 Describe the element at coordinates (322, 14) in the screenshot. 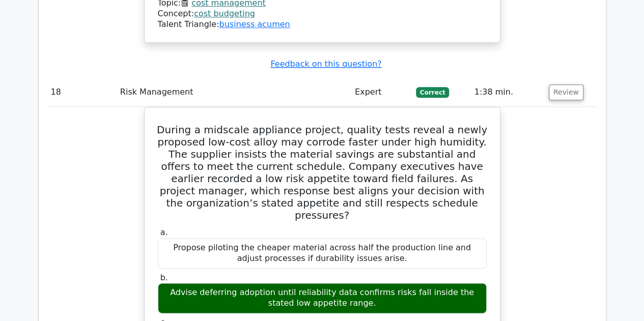

I see `div: Concept:` at that location.